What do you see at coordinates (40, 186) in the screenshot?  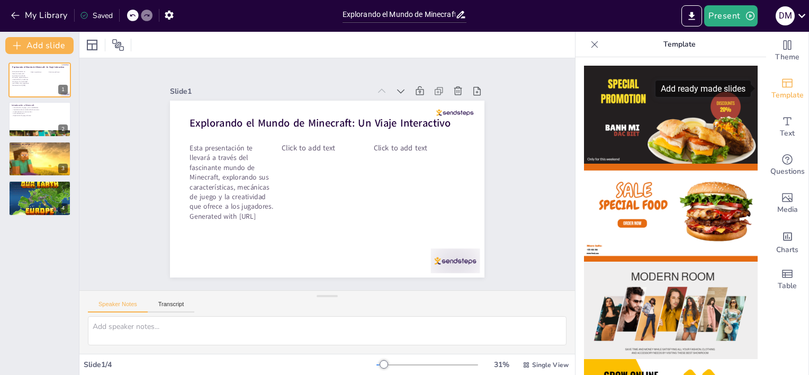 I see `p: Fomento de la creatividad` at bounding box center [40, 186].